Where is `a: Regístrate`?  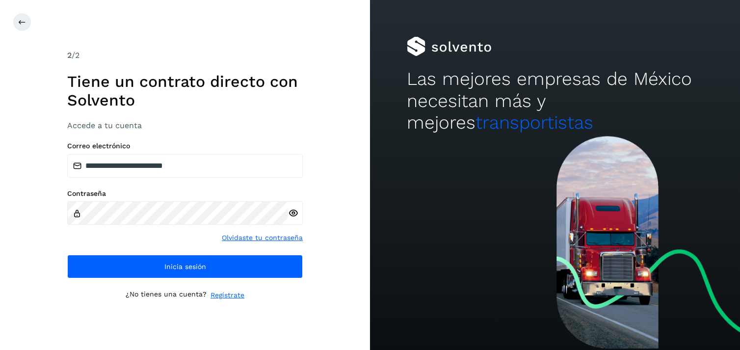 a: Regístrate is located at coordinates (227, 295).